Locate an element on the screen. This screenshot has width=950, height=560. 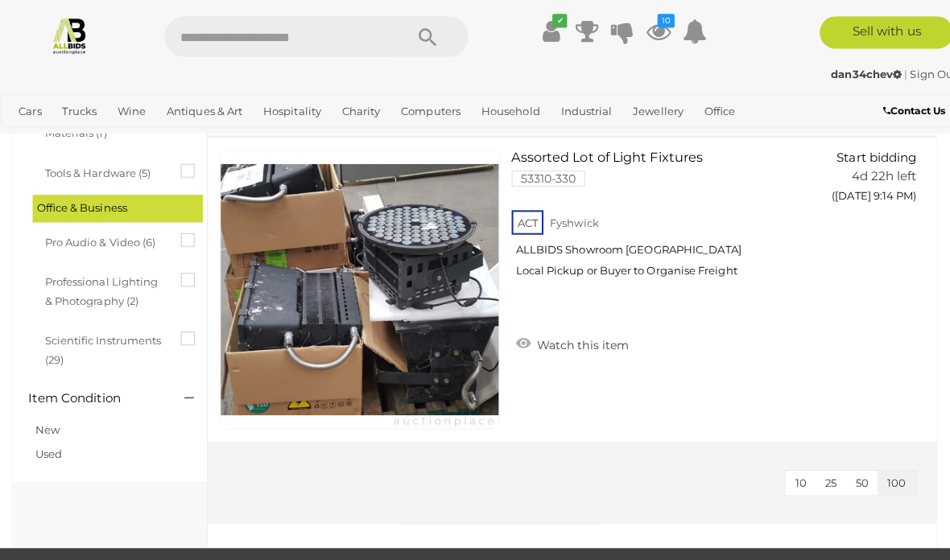
a: Sports is located at coordinates (35, 136).